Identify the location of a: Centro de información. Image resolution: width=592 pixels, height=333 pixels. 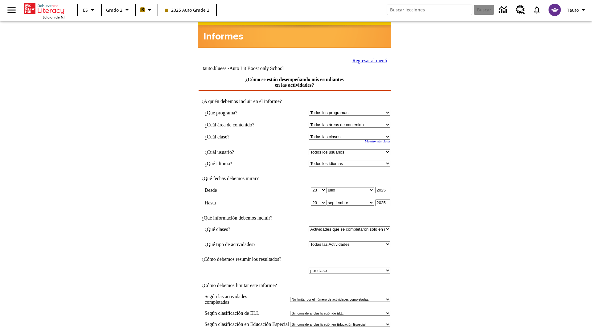
(504, 10).